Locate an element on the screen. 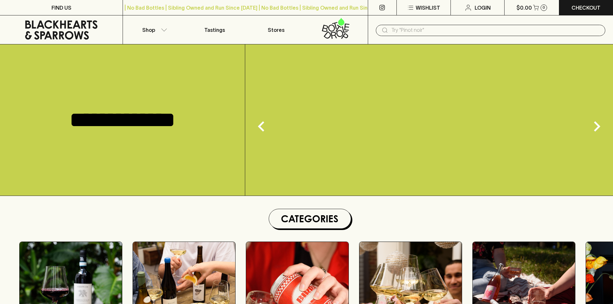 The width and height of the screenshot is (613, 304). input: Try "Pinot noir" is located at coordinates (496, 30).